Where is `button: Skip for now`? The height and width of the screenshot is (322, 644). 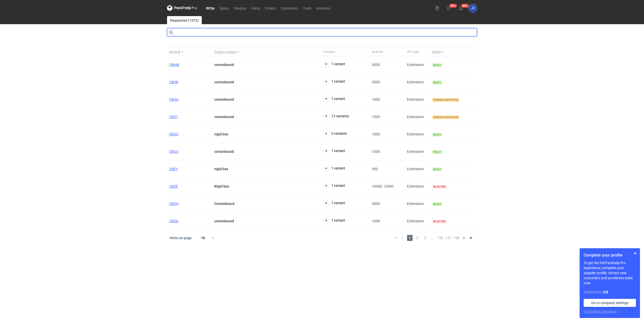
button: Skip for now is located at coordinates (635, 253).